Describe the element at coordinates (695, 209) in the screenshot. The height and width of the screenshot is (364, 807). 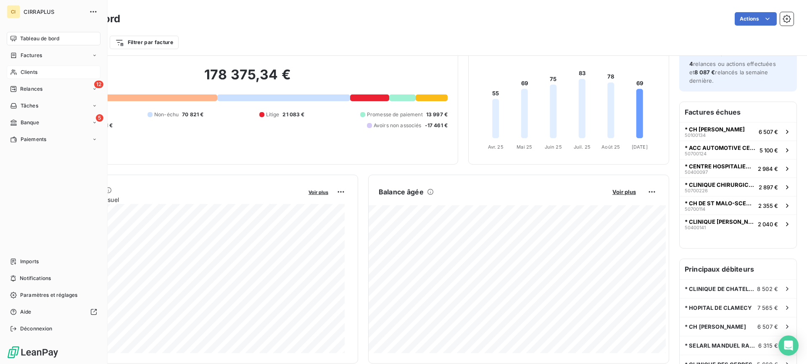
I see `span: 50700114` at that location.